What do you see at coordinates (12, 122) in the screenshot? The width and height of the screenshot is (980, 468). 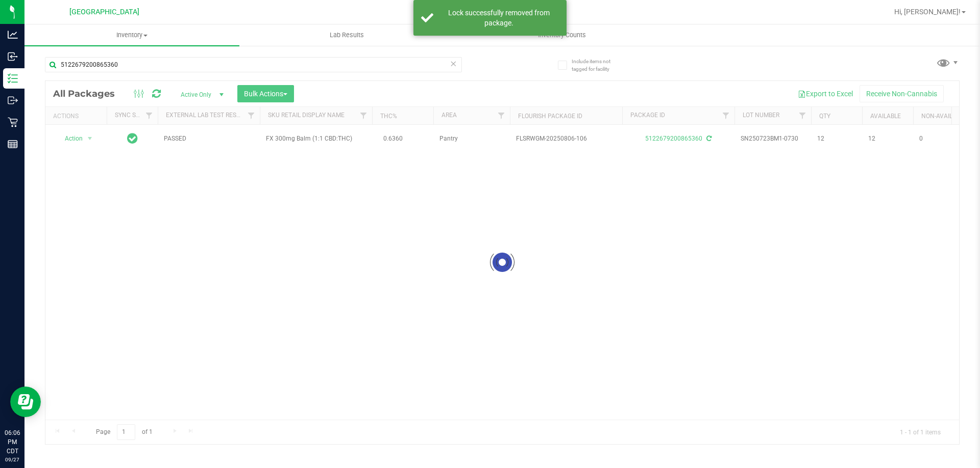 I see `inline-svg: Retail` at bounding box center [12, 122].